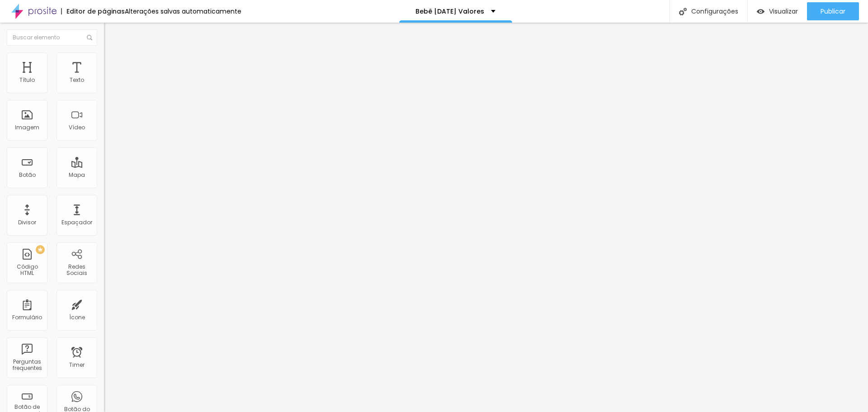 The width and height of the screenshot is (868, 412). I want to click on div: Mapa, so click(77, 175).